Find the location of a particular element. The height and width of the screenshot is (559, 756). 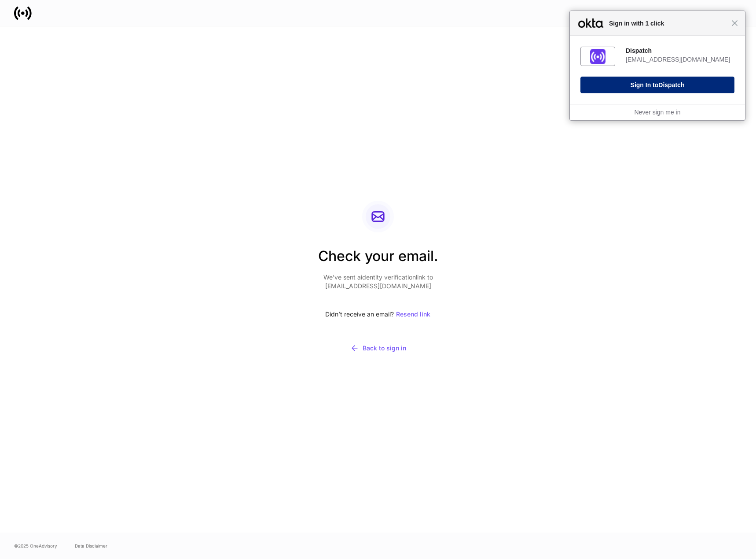

div: Resend link is located at coordinates (414, 314).